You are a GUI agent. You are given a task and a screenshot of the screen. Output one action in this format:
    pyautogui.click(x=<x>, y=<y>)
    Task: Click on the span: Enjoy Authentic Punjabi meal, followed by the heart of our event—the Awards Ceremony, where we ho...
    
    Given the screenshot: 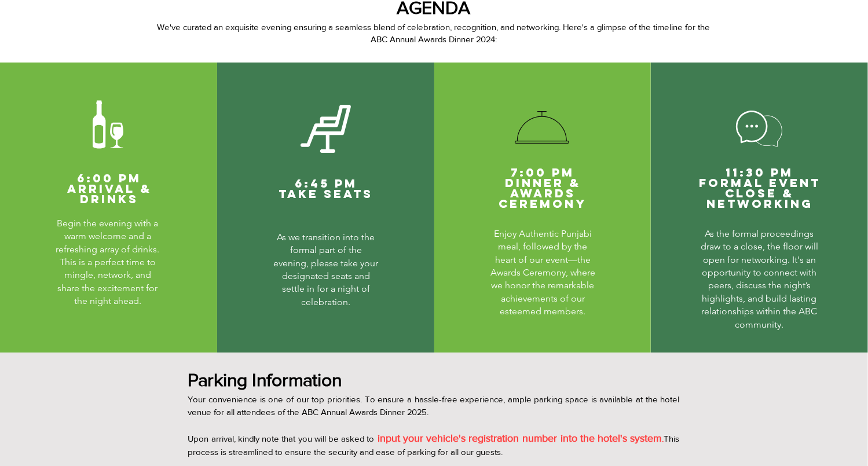 What is the action you would take?
    pyautogui.click(x=542, y=272)
    